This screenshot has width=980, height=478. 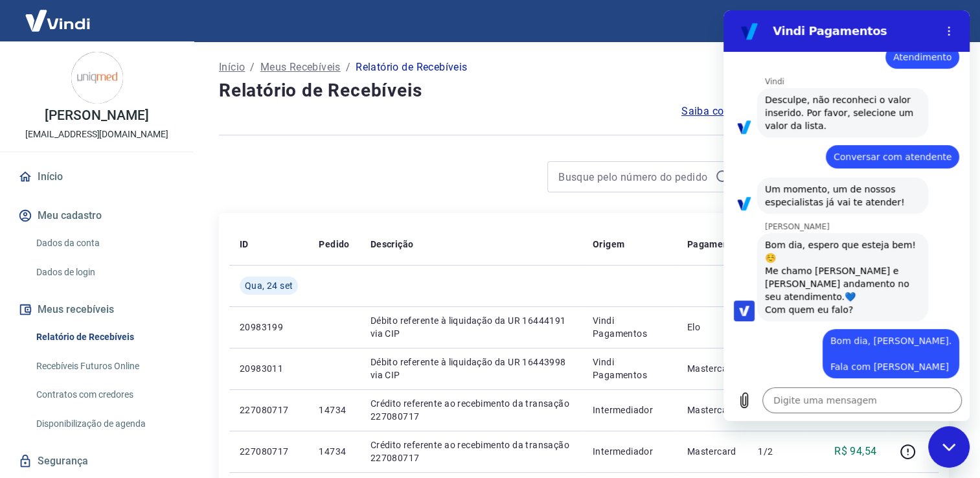 I want to click on p: Início, so click(x=231, y=67).